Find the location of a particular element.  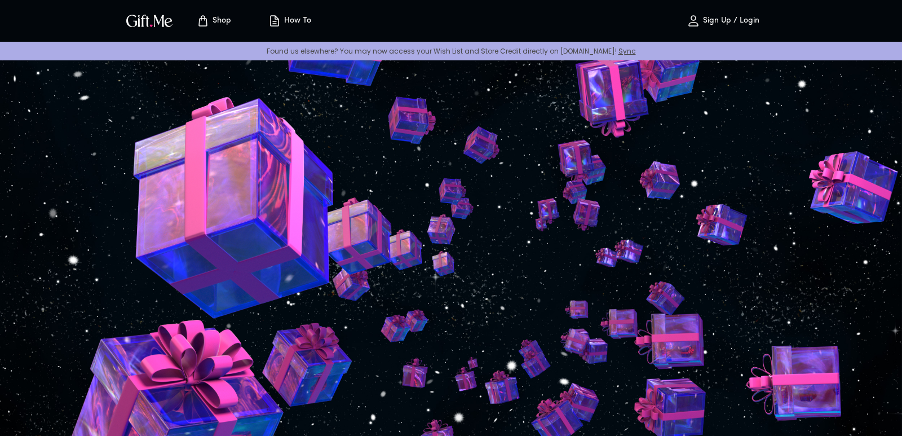

button: Sign Up / Login is located at coordinates (723, 21).